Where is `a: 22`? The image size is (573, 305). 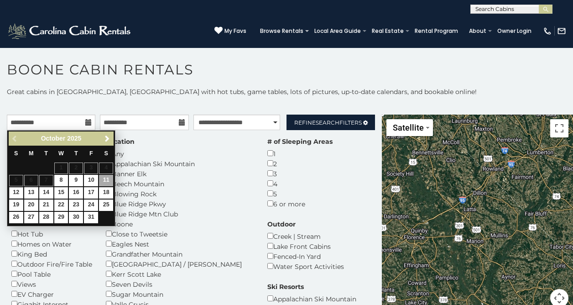 a: 22 is located at coordinates (61, 205).